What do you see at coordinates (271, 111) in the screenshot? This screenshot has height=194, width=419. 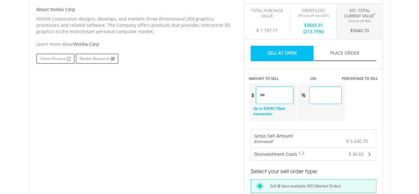 I see `div: Up to $ per transaction` at bounding box center [271, 111].